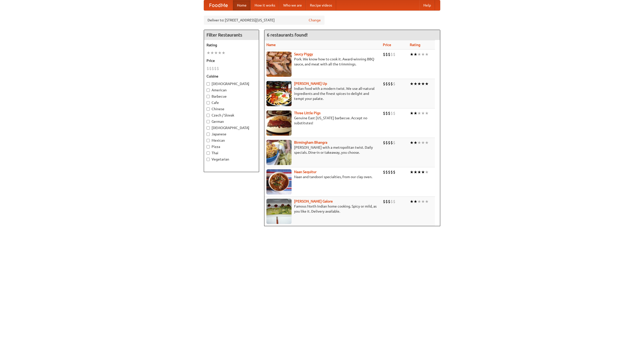  What do you see at coordinates (232, 147) in the screenshot?
I see `label: Pizza` at bounding box center [232, 147].